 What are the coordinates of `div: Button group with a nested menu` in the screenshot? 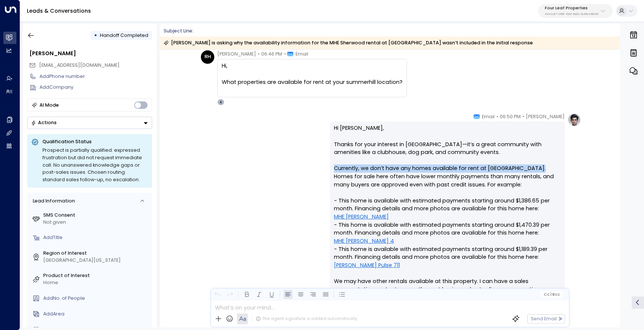 It's located at (89, 123).